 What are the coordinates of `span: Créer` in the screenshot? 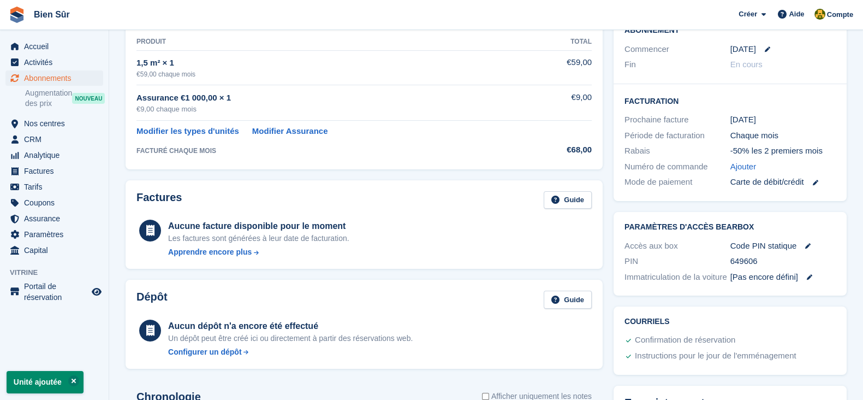 It's located at (748, 14).